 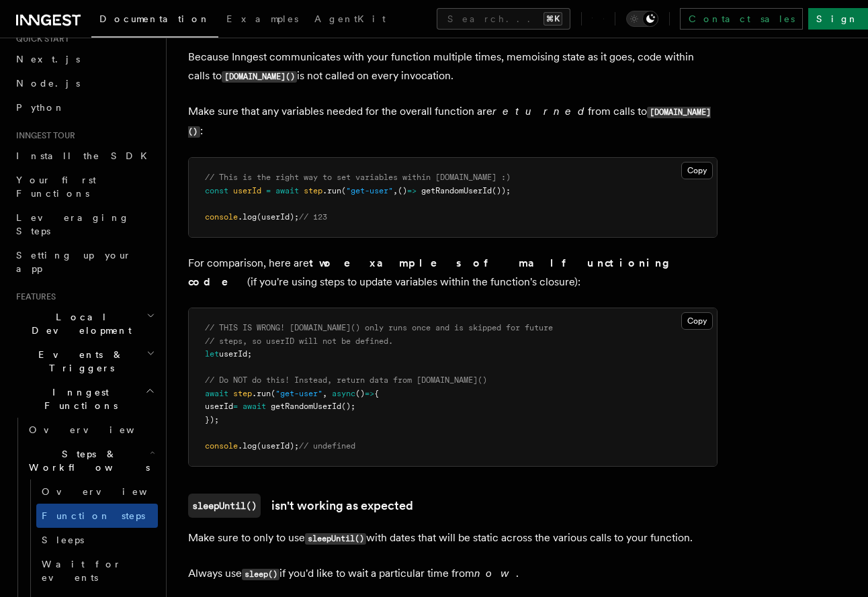 I want to click on a: AgentKit, so click(x=350, y=21).